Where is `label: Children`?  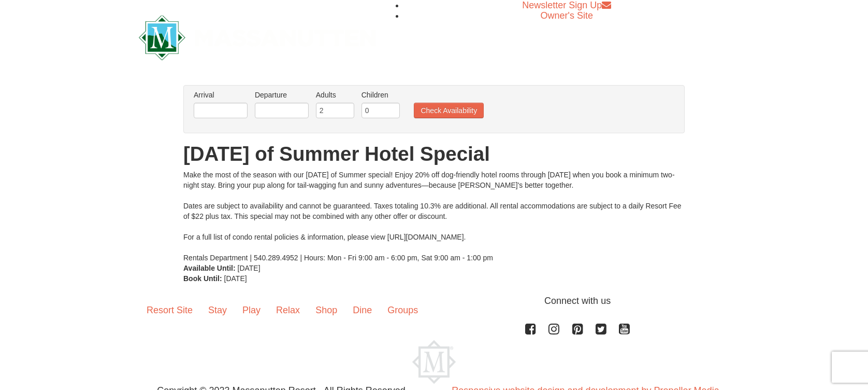 label: Children is located at coordinates (381, 95).